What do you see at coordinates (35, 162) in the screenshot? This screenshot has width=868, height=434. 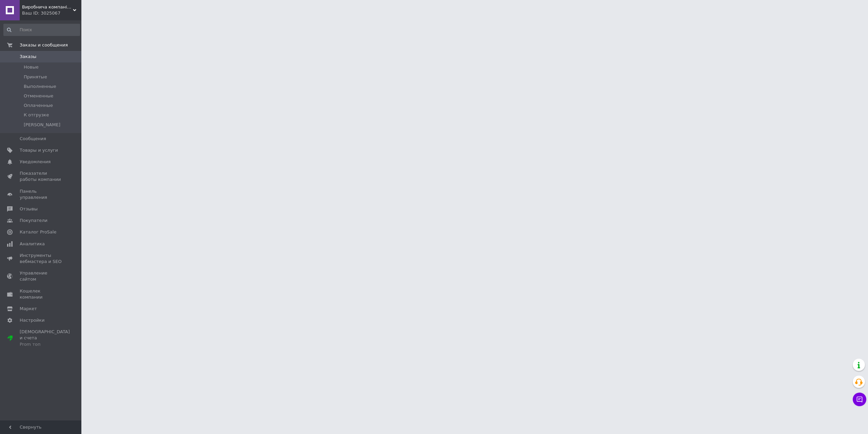 I see `span: Уведомления` at bounding box center [35, 162].